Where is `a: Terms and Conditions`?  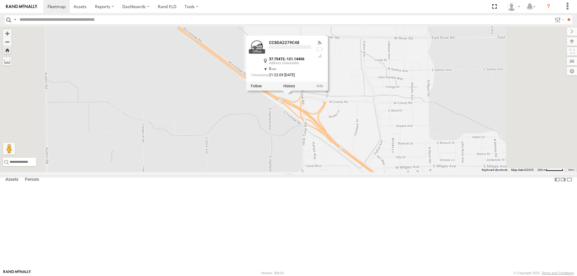 a: Terms and Conditions is located at coordinates (557, 273).